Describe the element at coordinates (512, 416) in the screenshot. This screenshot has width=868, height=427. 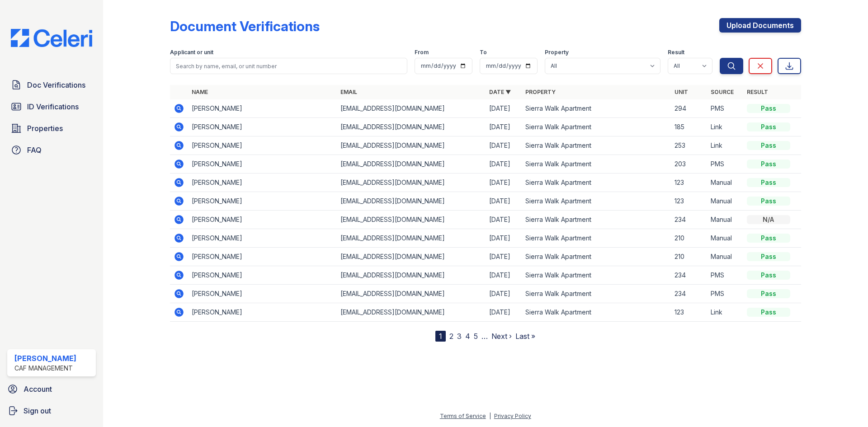
I see `a: Privacy Policy` at that location.